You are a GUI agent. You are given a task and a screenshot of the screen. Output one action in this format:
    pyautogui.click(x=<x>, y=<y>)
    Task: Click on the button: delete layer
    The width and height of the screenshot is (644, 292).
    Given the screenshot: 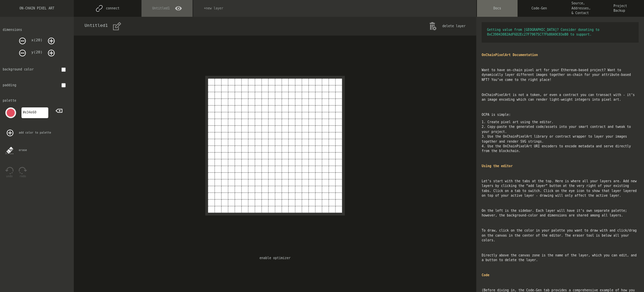 What is the action you would take?
    pyautogui.click(x=447, y=26)
    